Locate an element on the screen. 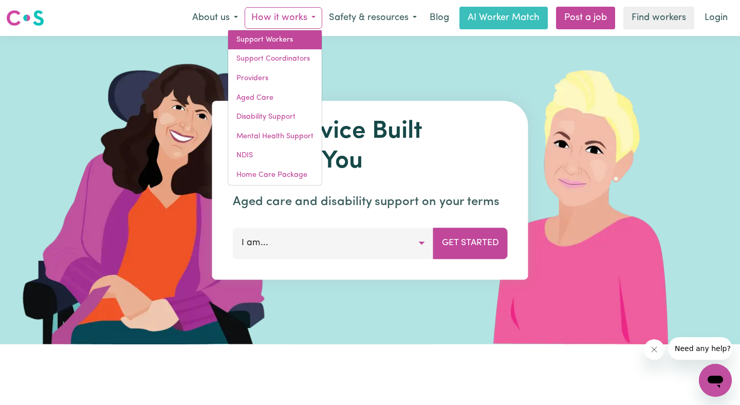  button: Safety & resources is located at coordinates (372, 18).